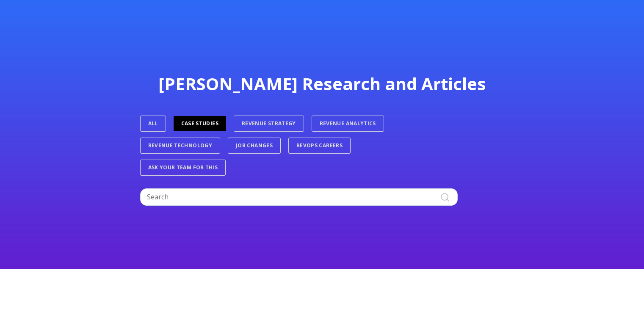 The width and height of the screenshot is (644, 309). Describe the element at coordinates (299, 197) in the screenshot. I see `input: Search` at that location.